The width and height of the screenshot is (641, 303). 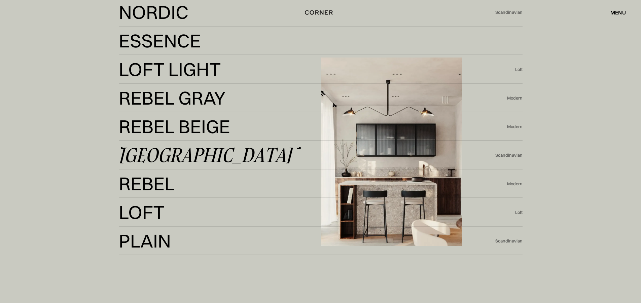 What do you see at coordinates (317, 212) in the screenshot?
I see `a: LoftLoft` at bounding box center [317, 212].